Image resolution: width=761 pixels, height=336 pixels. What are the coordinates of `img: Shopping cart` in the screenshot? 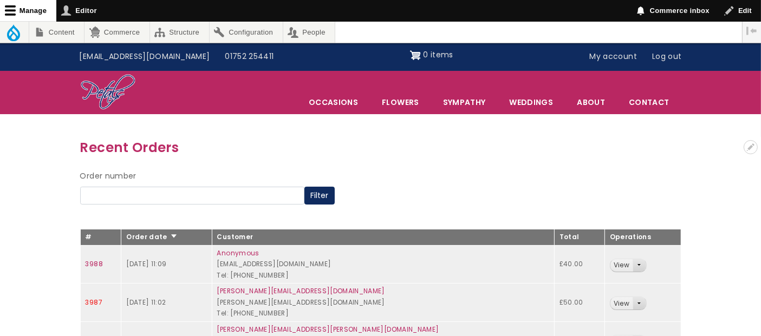 It's located at (415, 55).